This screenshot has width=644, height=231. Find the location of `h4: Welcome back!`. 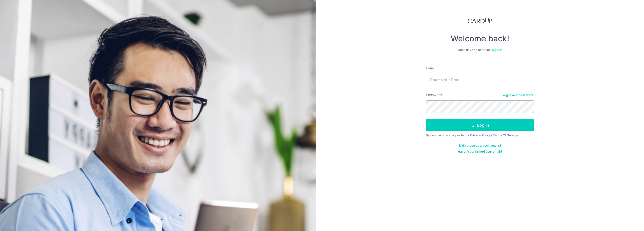

h4: Welcome back! is located at coordinates (480, 39).